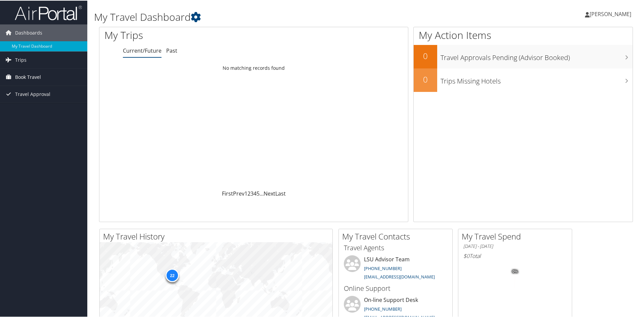  I want to click on a: Prev, so click(239, 193).